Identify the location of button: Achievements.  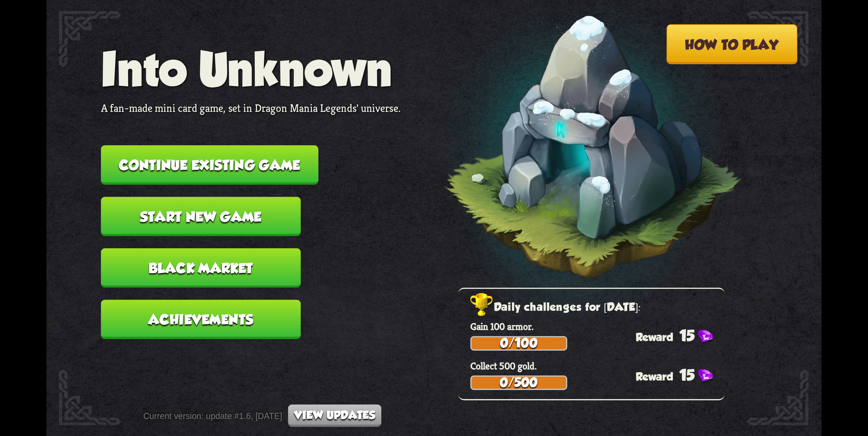
(201, 319).